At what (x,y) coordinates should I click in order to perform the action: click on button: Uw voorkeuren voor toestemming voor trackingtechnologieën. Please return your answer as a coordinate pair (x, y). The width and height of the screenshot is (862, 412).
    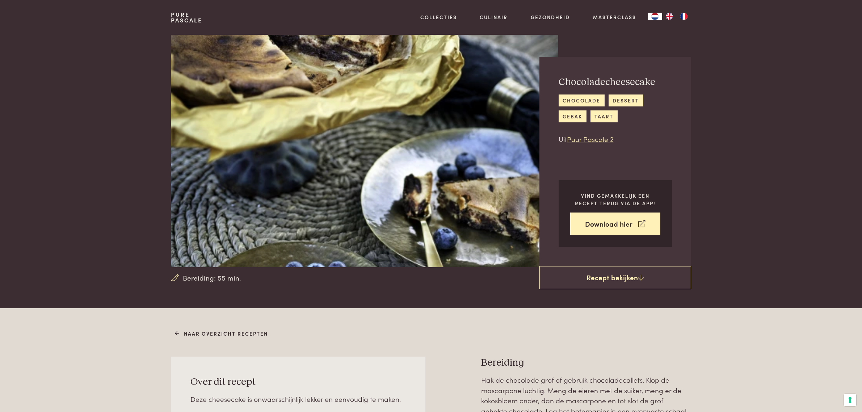
    Looking at the image, I should click on (850, 400).